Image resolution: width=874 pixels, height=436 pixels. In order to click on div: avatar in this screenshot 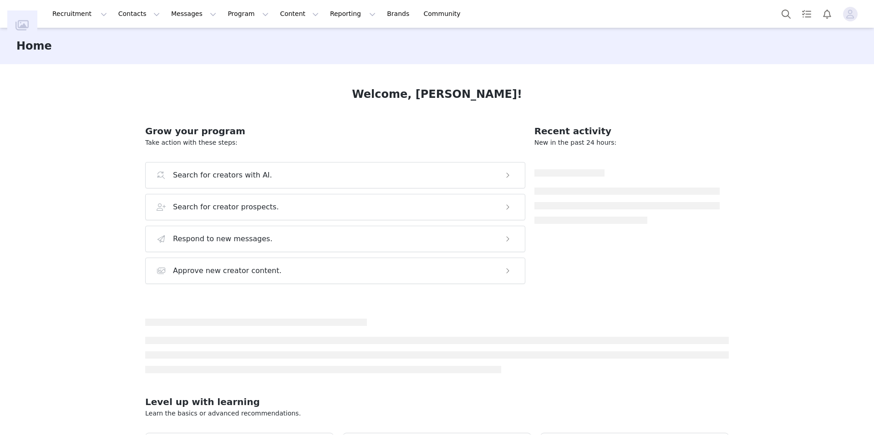, I will do `click(850, 14)`.